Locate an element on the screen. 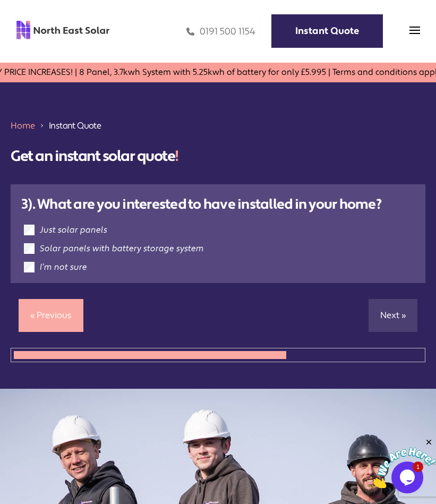  label: I’m not sure is located at coordinates (63, 267).